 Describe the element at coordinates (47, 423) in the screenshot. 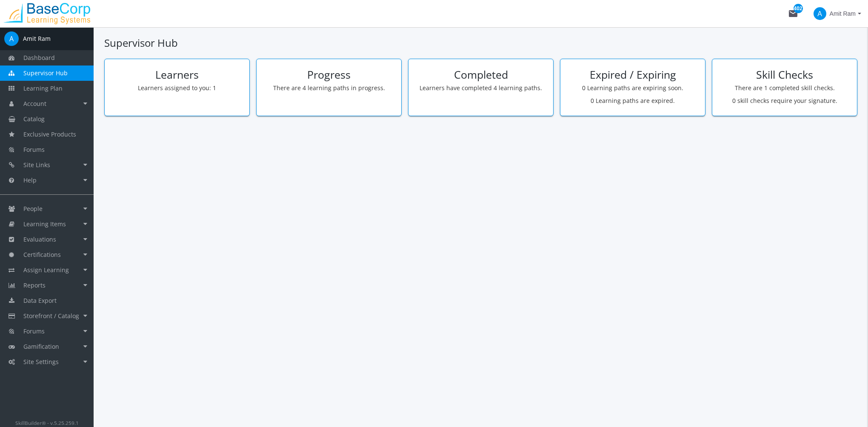

I see `small: SkillBuilder® - v.5.25.259.1` at that location.